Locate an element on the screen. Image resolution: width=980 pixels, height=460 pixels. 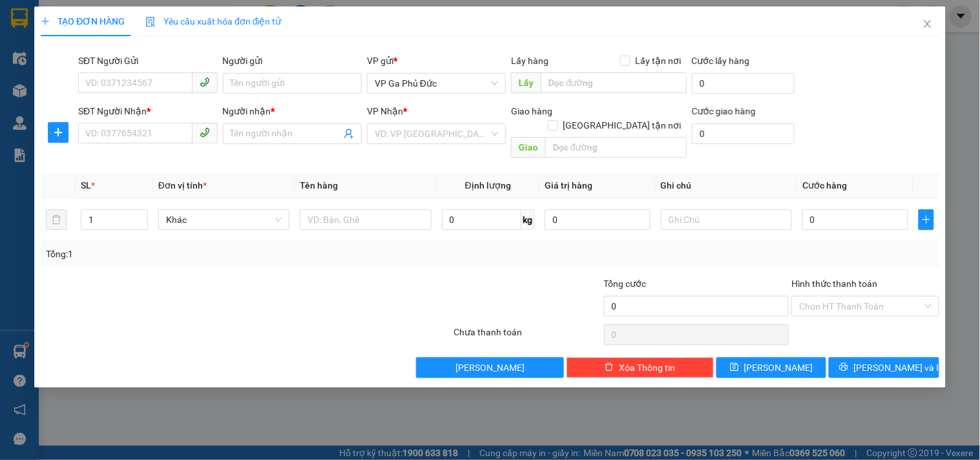
span: Đơn vị tính is located at coordinates (182, 186).